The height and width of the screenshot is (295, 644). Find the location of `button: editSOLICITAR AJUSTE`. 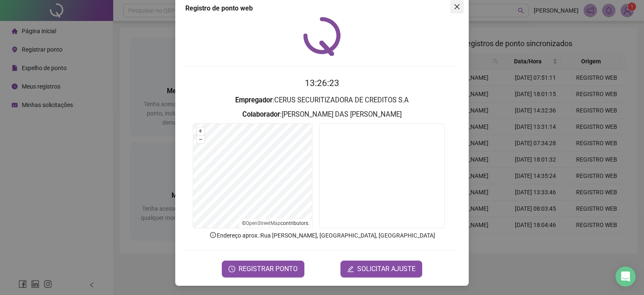

button: editSOLICITAR AJUSTE is located at coordinates (381, 269).